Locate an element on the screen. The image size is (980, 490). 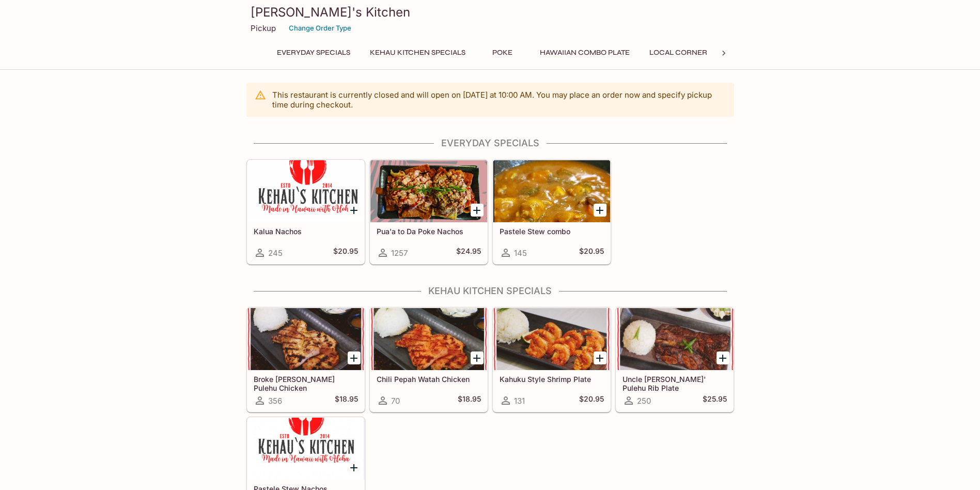
div: Kalua Nachos is located at coordinates (305, 192).